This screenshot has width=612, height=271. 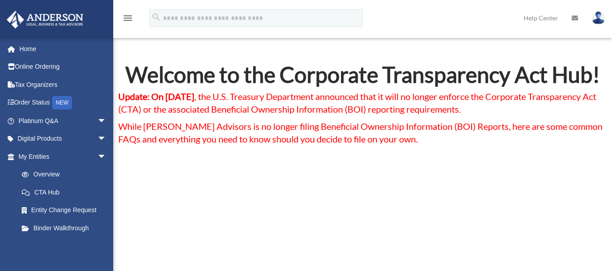 I want to click on a: Tax Organizers, so click(x=63, y=85).